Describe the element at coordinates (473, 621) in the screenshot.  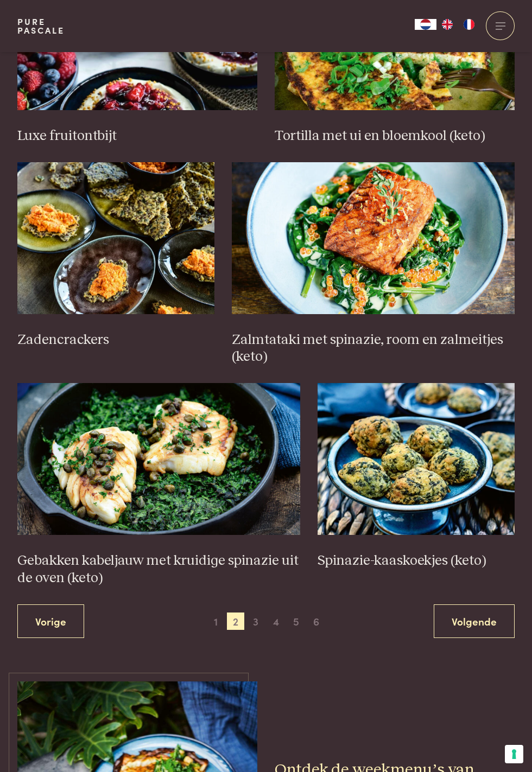
I see `a: Volgende` at that location.